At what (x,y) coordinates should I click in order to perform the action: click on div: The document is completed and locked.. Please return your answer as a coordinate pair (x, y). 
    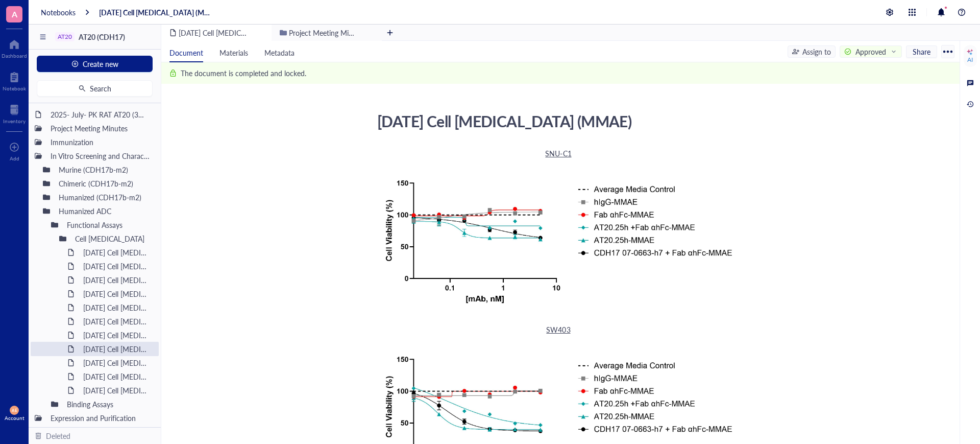
    Looking at the image, I should click on (244, 73).